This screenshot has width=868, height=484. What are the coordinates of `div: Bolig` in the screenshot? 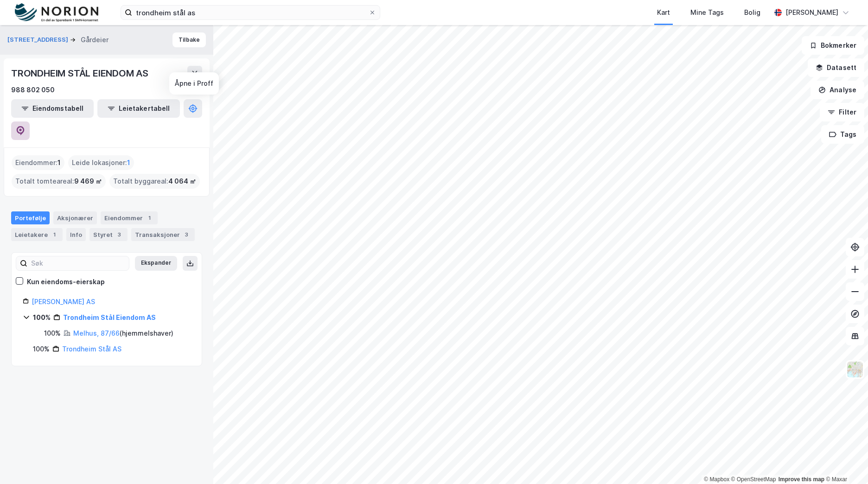 It's located at (752, 13).